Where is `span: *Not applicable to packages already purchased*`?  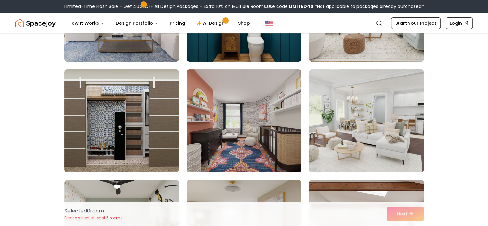
span: *Not applicable to packages already purchased* is located at coordinates (369, 6).